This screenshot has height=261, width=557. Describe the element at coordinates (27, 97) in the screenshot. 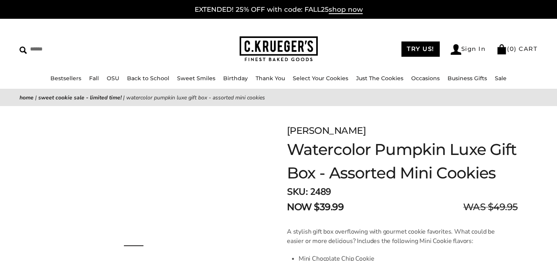

I see `a: Home` at that location.